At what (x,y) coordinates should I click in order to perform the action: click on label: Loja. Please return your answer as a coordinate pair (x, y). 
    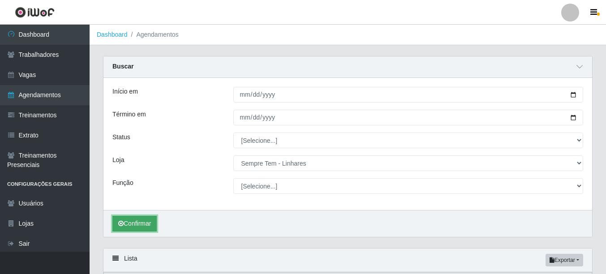
    Looking at the image, I should click on (118, 160).